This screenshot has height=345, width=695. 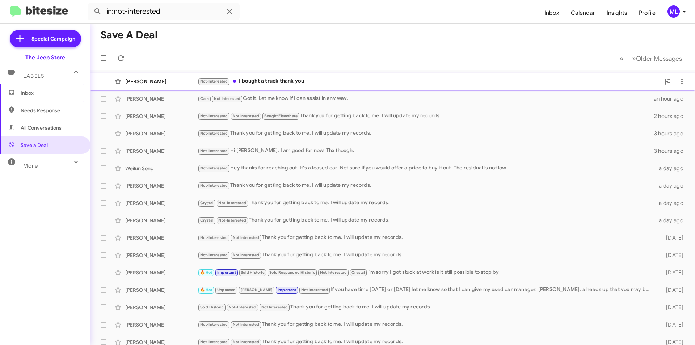 What do you see at coordinates (617, 13) in the screenshot?
I see `span: Insights` at bounding box center [617, 13].